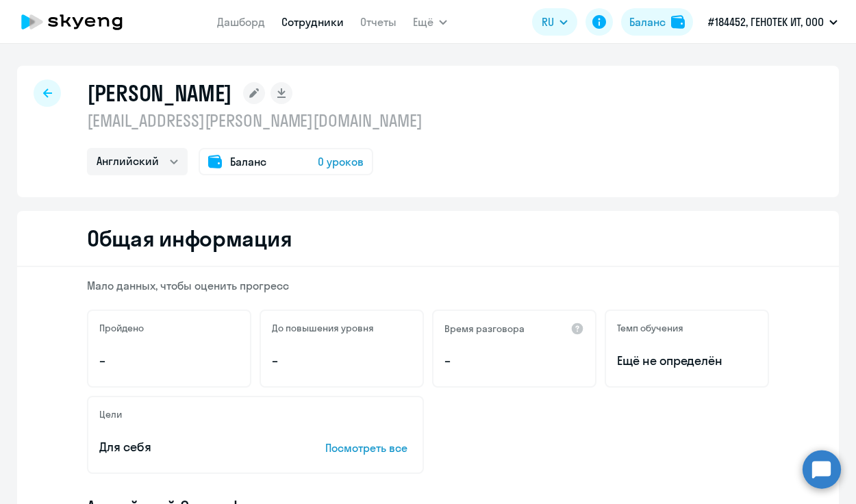 This screenshot has width=856, height=504. Describe the element at coordinates (322, 328) in the screenshot. I see `h5: До повышения уровня` at that location.